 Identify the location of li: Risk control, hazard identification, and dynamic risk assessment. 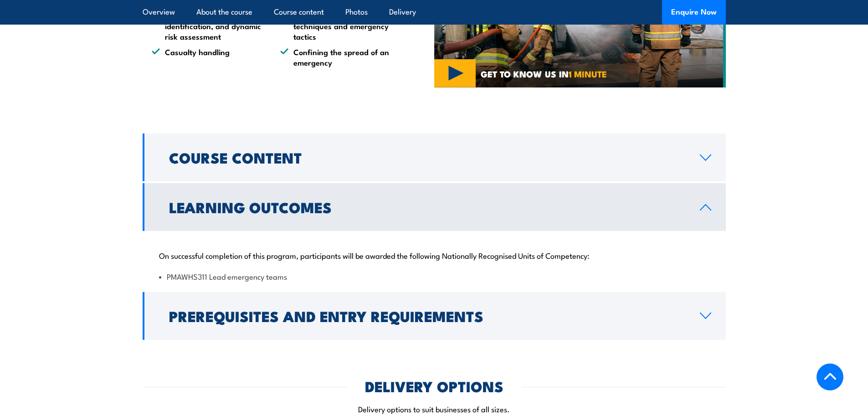
(208, 25).